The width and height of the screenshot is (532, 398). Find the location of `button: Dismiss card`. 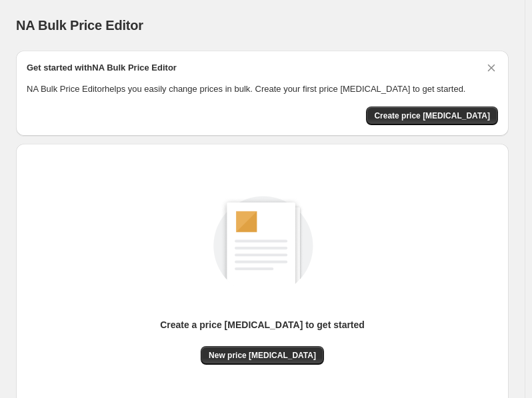

button: Dismiss card is located at coordinates (491, 68).